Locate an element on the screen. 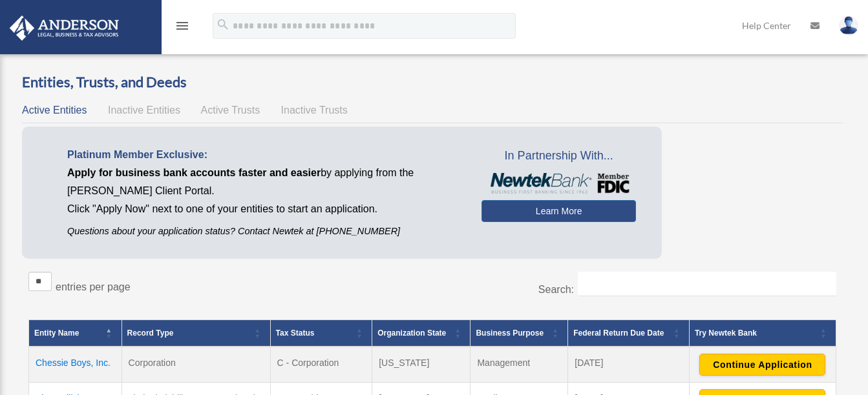 Image resolution: width=868 pixels, height=395 pixels. span: Tax Status is located at coordinates (296, 333).